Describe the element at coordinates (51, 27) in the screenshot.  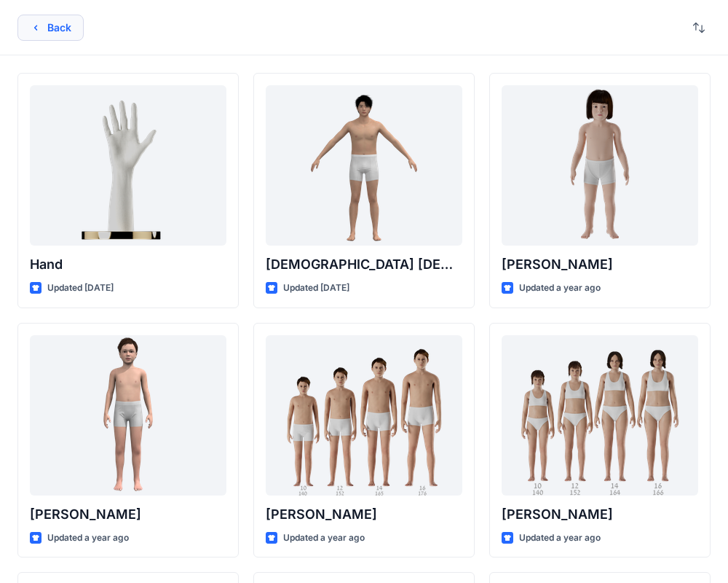
I see `button: Back` at that location.